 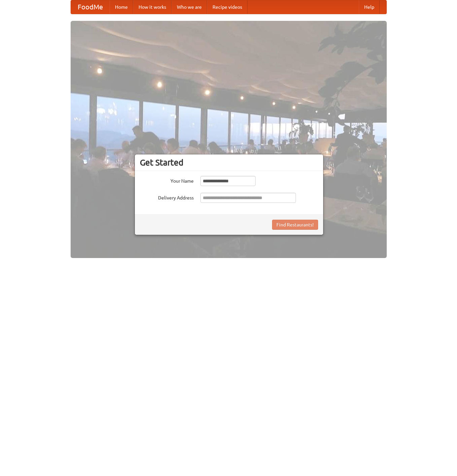 I want to click on button: Find Restaurants!, so click(x=295, y=224).